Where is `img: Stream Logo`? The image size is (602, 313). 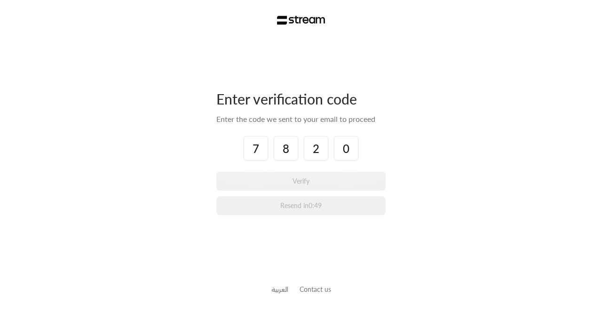 img: Stream Logo is located at coordinates (301, 20).